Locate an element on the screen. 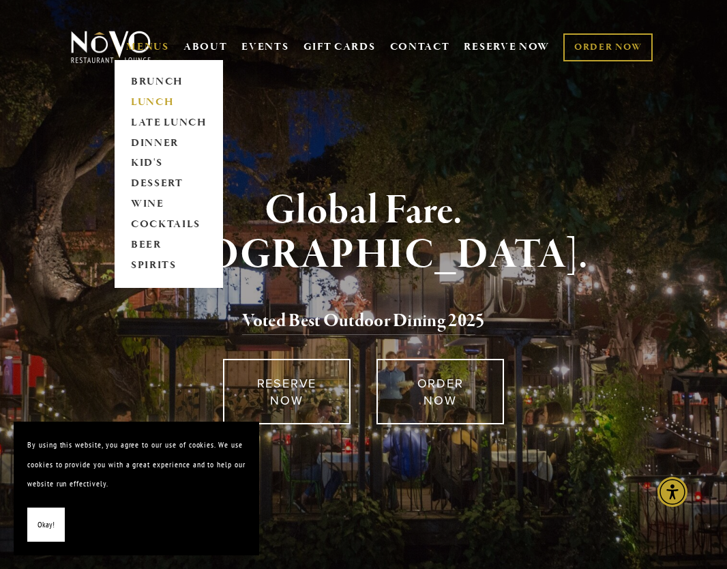  div: Accessibility Menu is located at coordinates (672, 491).